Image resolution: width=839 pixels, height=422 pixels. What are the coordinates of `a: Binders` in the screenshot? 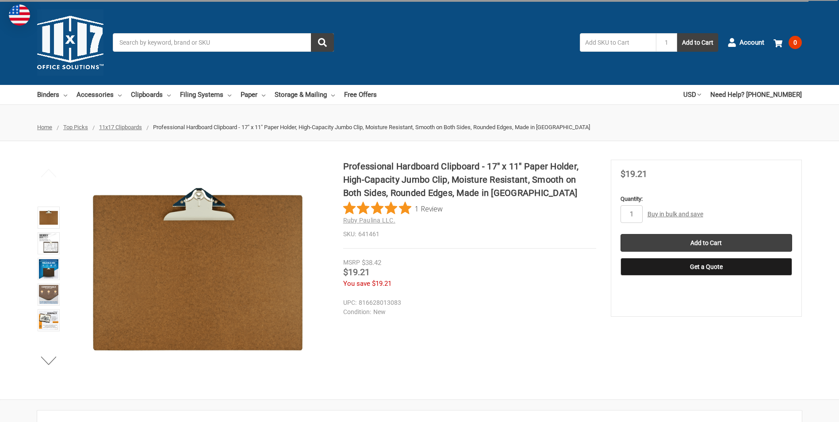 It's located at (52, 95).